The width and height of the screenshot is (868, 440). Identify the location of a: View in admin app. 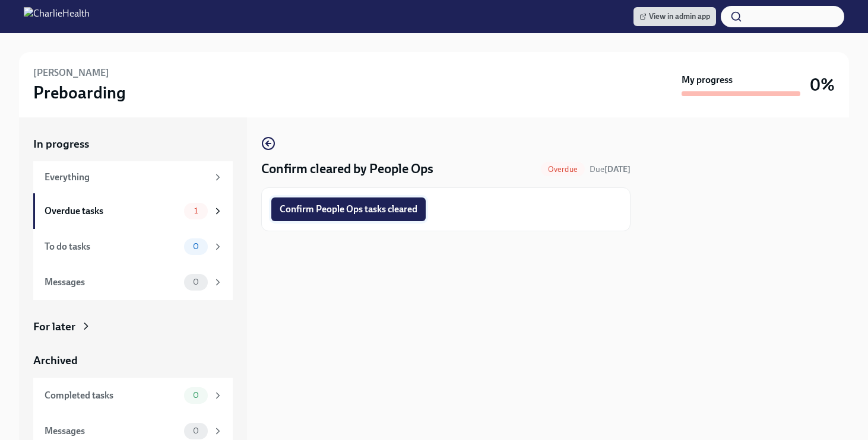
(674, 17).